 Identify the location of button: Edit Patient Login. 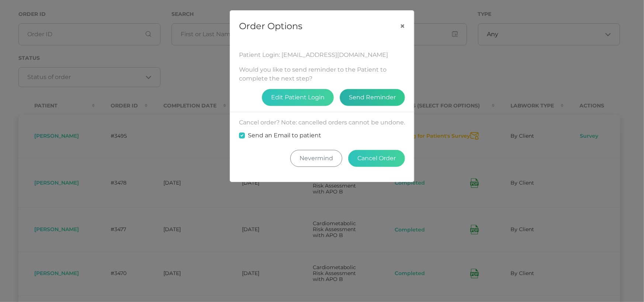
(298, 97).